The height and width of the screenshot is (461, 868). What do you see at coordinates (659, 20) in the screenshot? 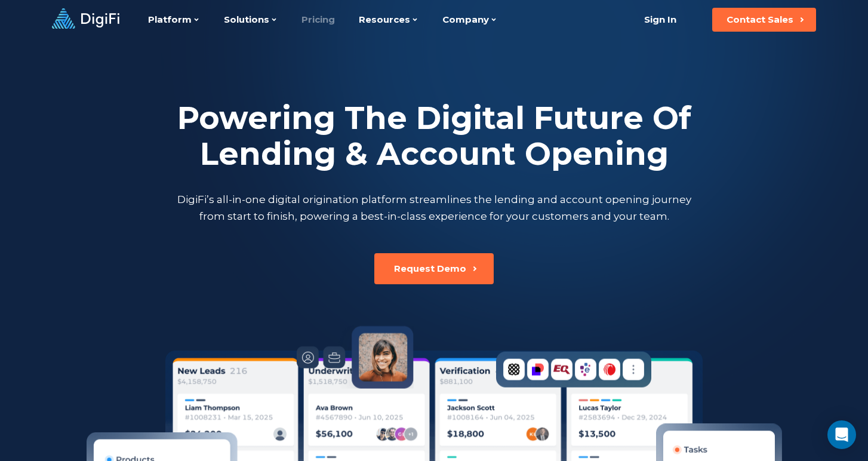
I see `a: Sign In` at bounding box center [659, 20].